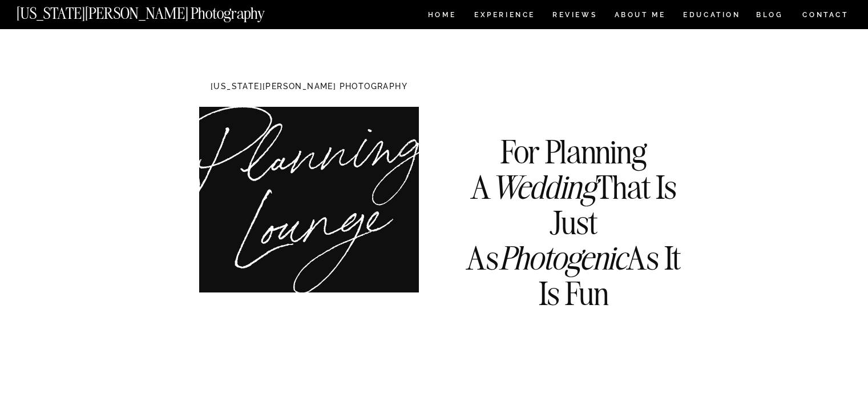 This screenshot has height=417, width=868. Describe the element at coordinates (825, 14) in the screenshot. I see `a: CONTACT` at that location.